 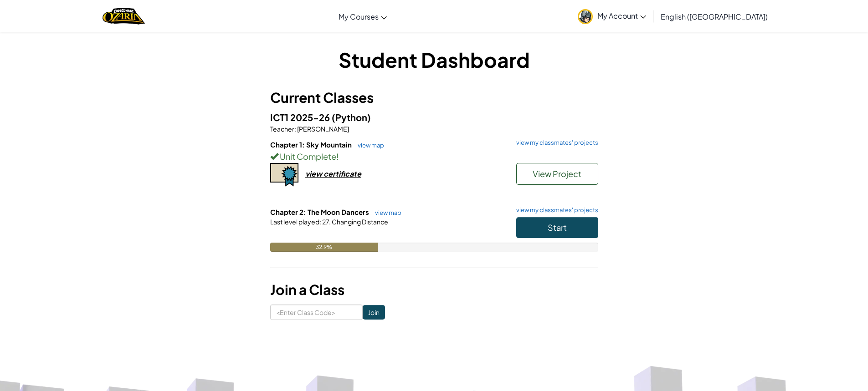 What do you see at coordinates (295, 222) in the screenshot?
I see `span: Last level played` at bounding box center [295, 222].